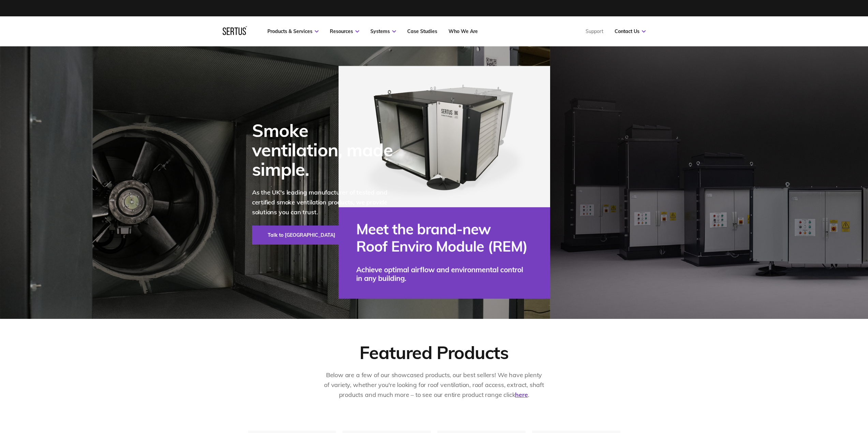 This screenshot has height=433, width=868. I want to click on a: Contact Us, so click(630, 31).